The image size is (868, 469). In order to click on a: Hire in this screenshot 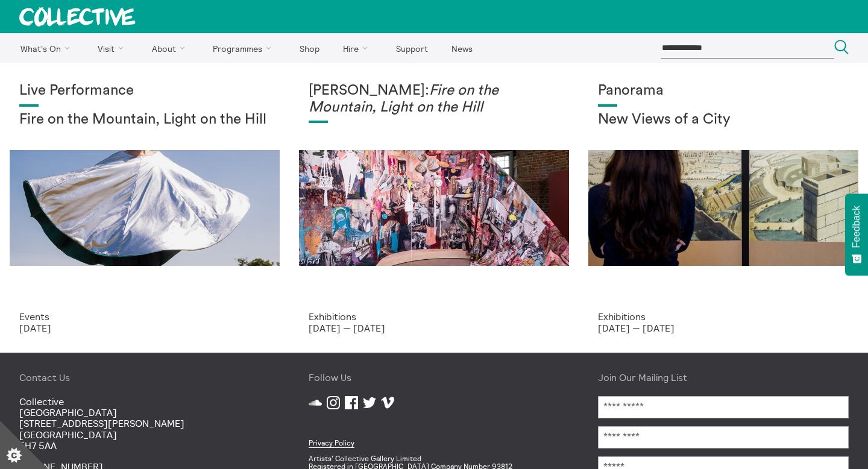, I will do `click(358, 49)`.